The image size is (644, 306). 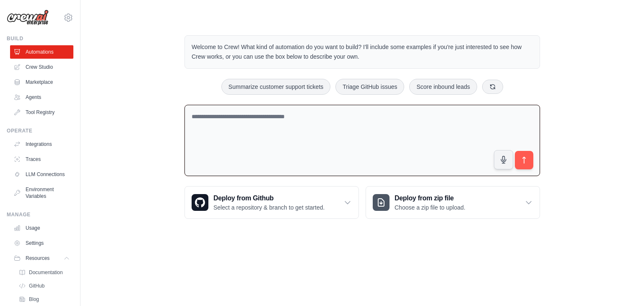 What do you see at coordinates (42, 144) in the screenshot?
I see `a: Integrations` at bounding box center [42, 144].